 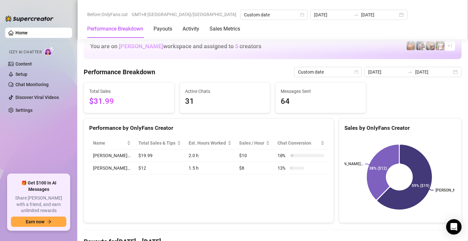 What do you see at coordinates (450, 46) in the screenshot?
I see `span: + 1` at bounding box center [450, 46].